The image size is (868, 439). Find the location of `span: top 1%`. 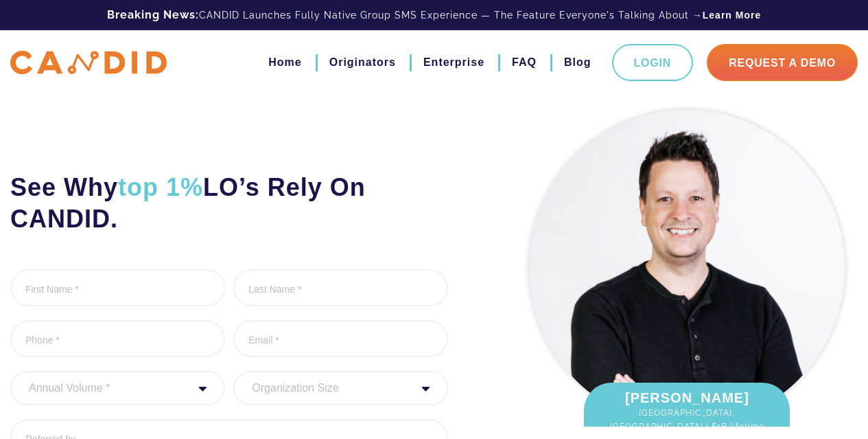

span: top 1% is located at coordinates (161, 187).